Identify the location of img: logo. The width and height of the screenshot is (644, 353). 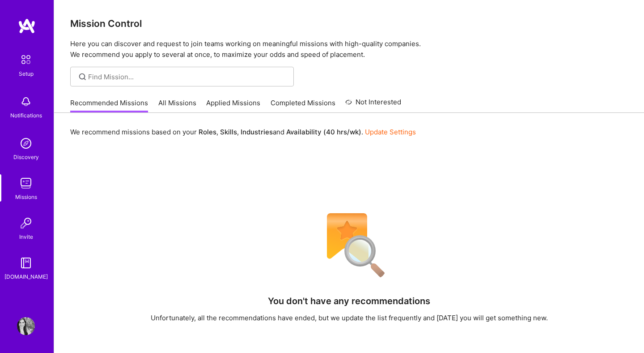
(27, 26).